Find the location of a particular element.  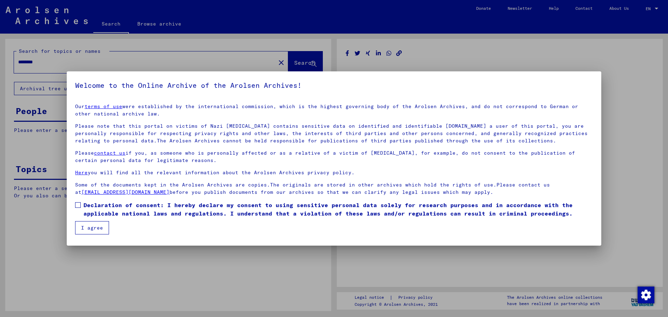

h5: Welcome to the Online Archive of the Arolsen Archives! is located at coordinates (334, 85).